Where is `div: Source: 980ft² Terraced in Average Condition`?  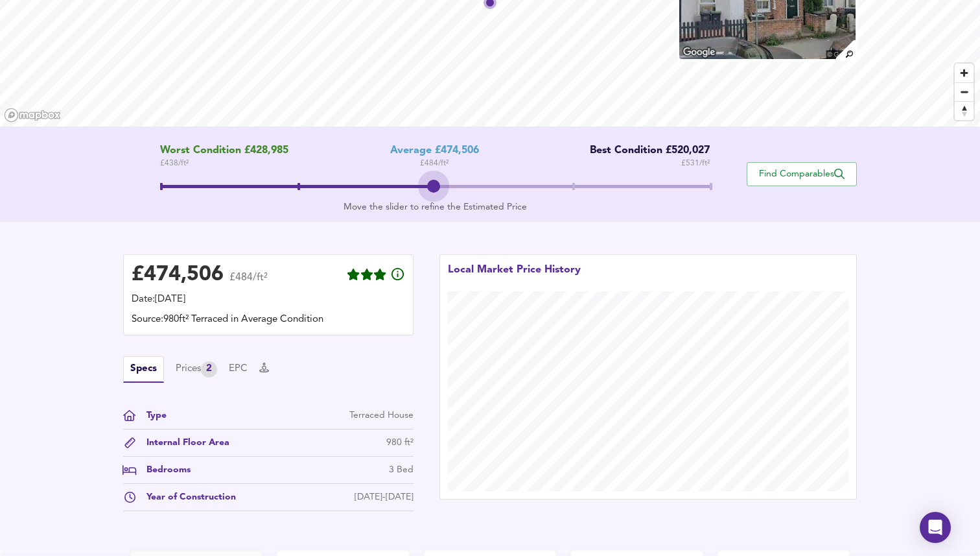 div: Source: 980ft² Terraced in Average Condition is located at coordinates (269, 319).